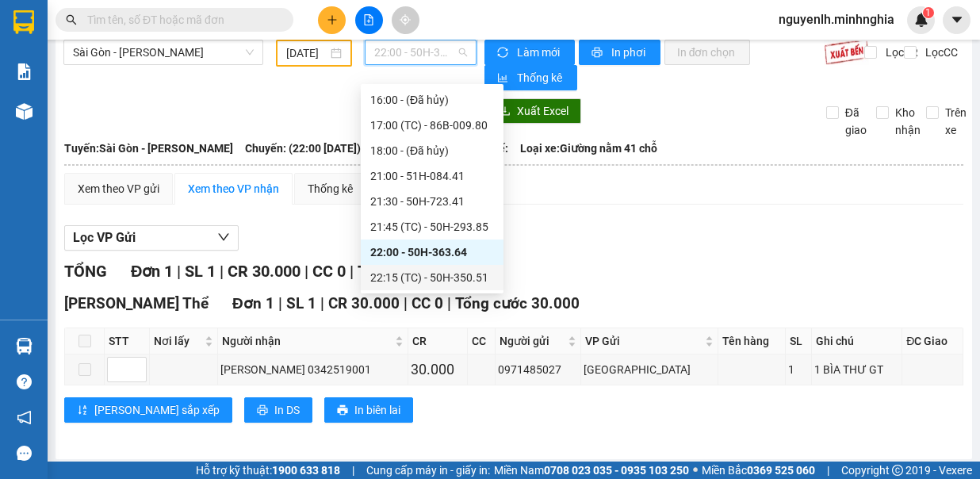 The image size is (980, 479). Describe the element at coordinates (432, 226) in the screenshot. I see `div: 21:45 (TC) - 50H-293.85` at that location.